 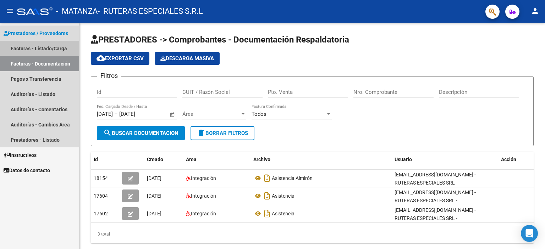 What do you see at coordinates (141, 133) in the screenshot?
I see `span: Buscar Documentacion` at bounding box center [141, 133].